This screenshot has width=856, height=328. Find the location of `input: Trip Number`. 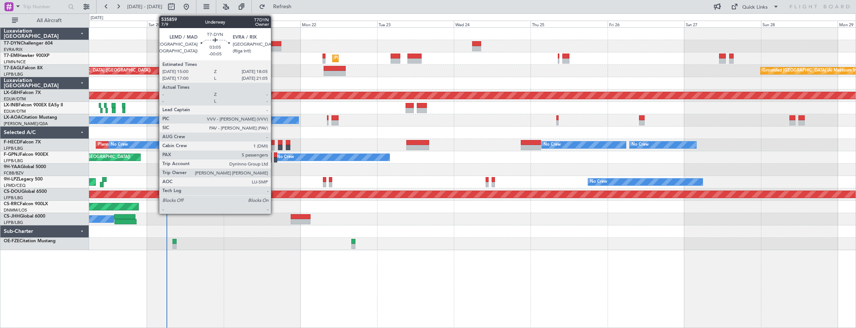

input: Trip Number is located at coordinates (44, 7).